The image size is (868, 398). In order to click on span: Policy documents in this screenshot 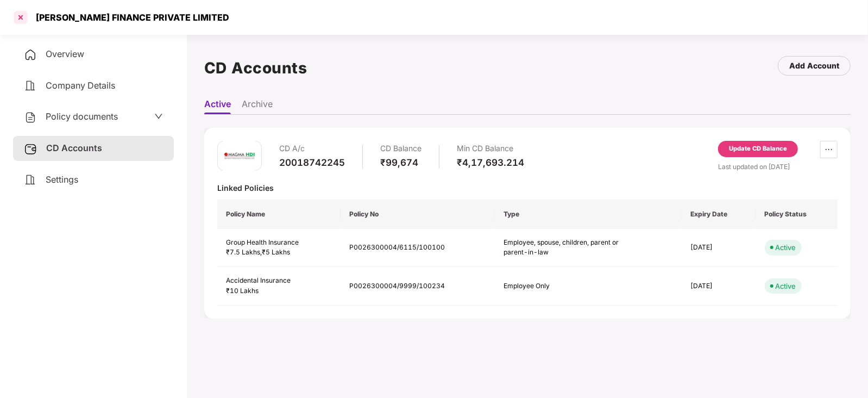, I will do `click(81, 117)`.